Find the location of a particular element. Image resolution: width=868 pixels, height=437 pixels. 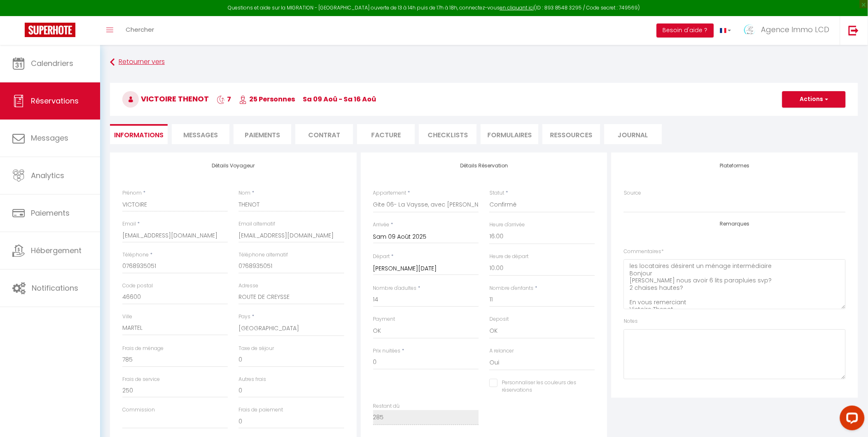

label: Ville is located at coordinates (127, 316).